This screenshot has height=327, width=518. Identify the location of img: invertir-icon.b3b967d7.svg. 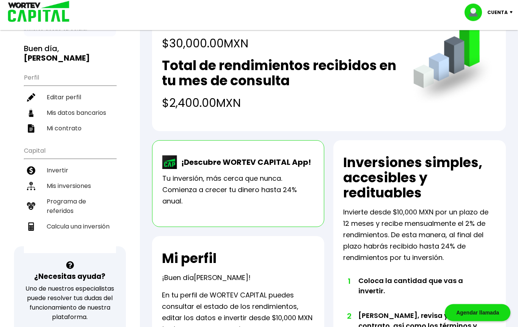
(31, 171).